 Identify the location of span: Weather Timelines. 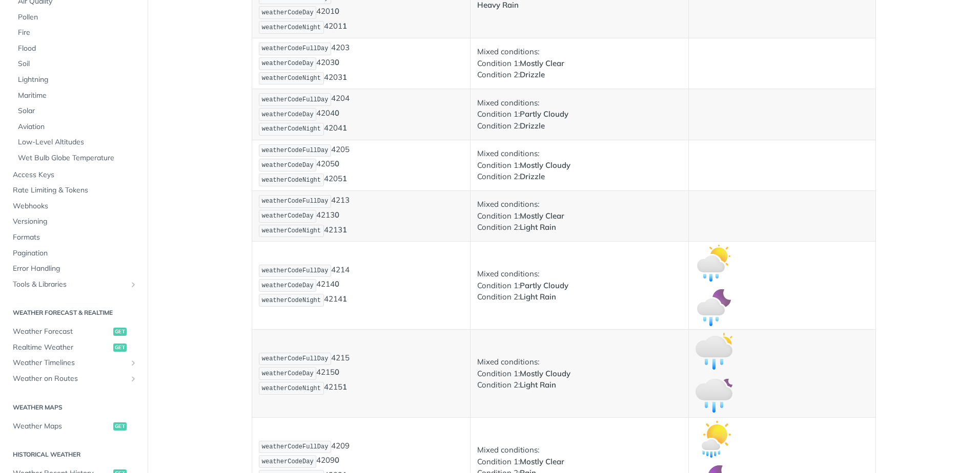
(70, 363).